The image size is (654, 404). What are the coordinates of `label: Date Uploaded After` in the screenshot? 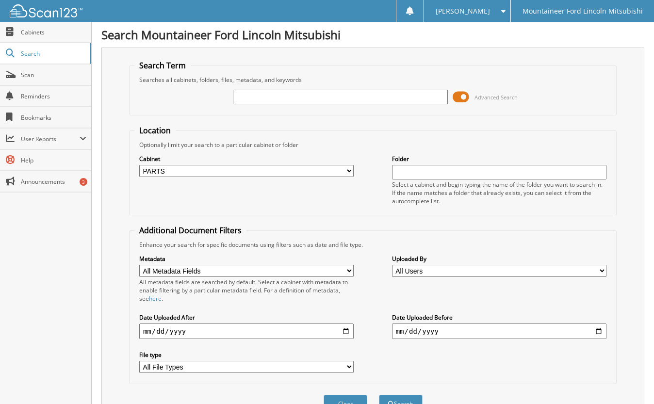 It's located at (247, 317).